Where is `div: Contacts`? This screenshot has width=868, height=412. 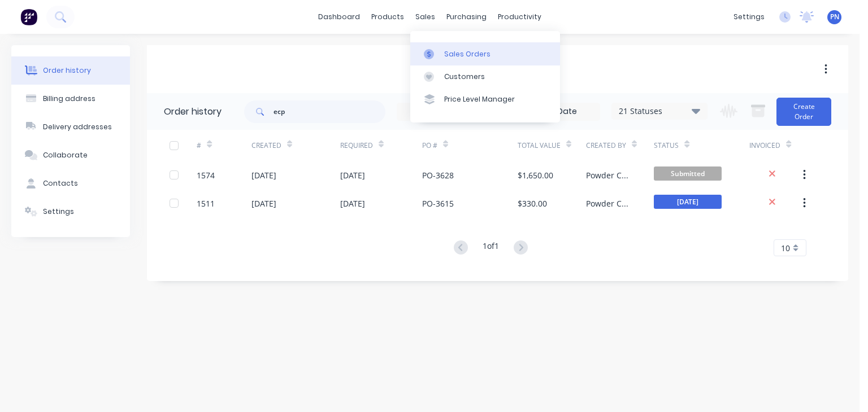 div: Contacts is located at coordinates (61, 183).